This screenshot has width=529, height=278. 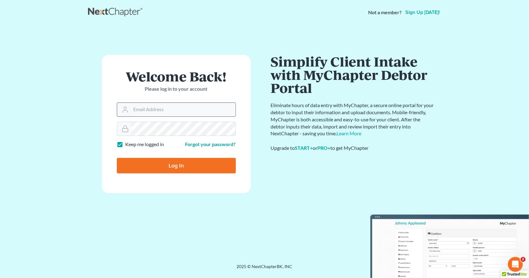 I want to click on div: Upgrade to or to get MyChapter, so click(x=353, y=148).